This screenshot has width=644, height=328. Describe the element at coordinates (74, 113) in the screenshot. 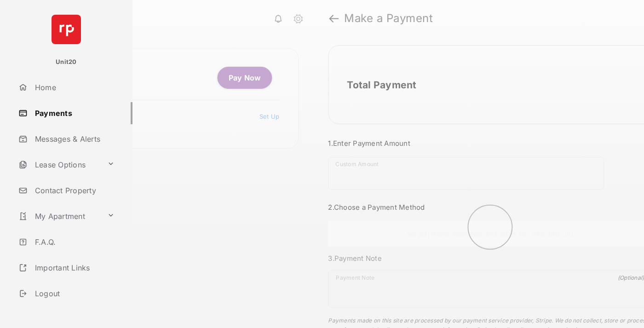

I see `a: Payments` at that location.